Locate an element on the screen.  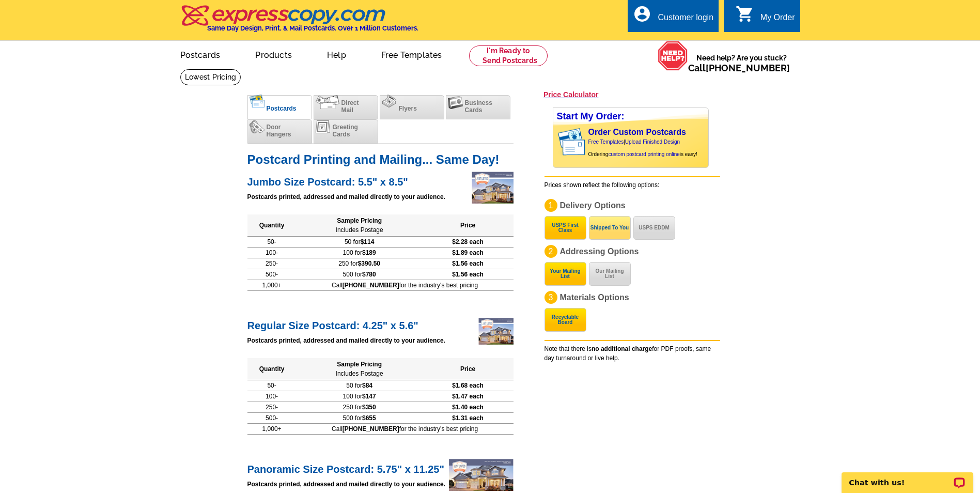
b: no additional charge is located at coordinates (621, 349).